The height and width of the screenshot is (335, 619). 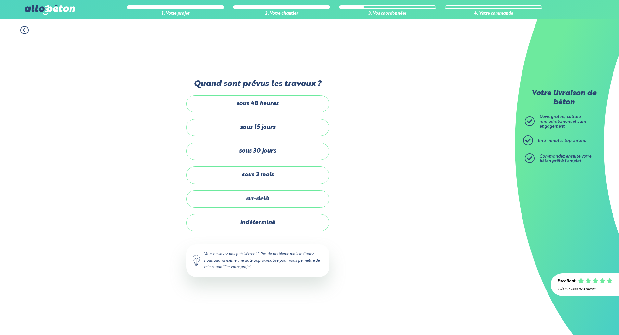 What do you see at coordinates (564, 98) in the screenshot?
I see `p: Votre livraison de béton` at bounding box center [564, 98].